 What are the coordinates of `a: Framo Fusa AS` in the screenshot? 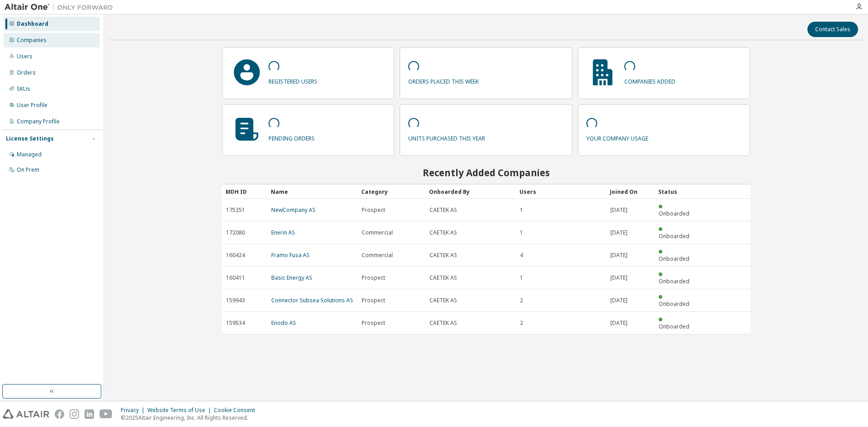 It's located at (290, 255).